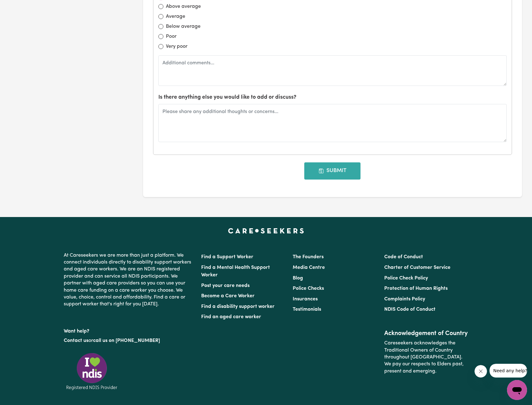 The width and height of the screenshot is (532, 405). I want to click on label: Average, so click(175, 17).